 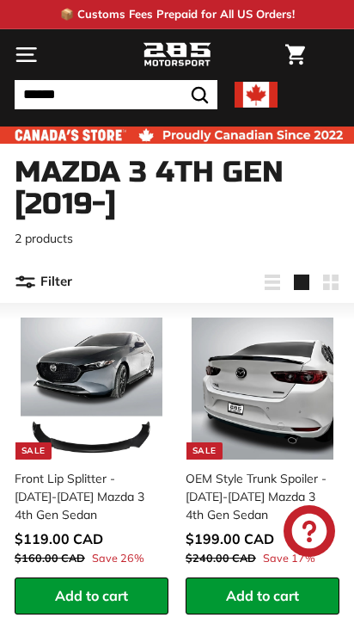 I want to click on img: Logo_285_Motorsport_areodynamics_components, so click(x=177, y=55).